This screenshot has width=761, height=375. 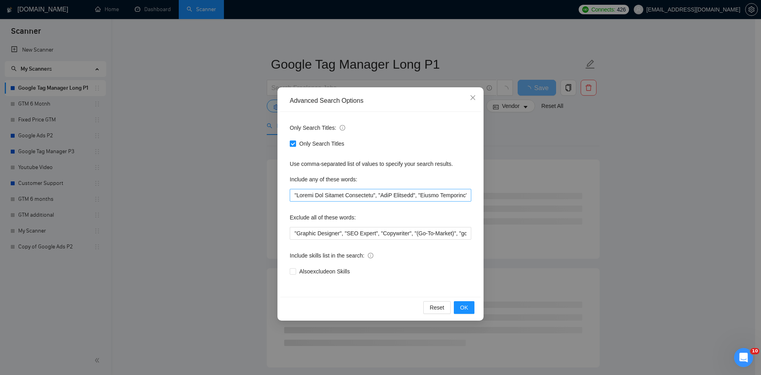 I want to click on label: Exclude all of these words:, so click(x=323, y=217).